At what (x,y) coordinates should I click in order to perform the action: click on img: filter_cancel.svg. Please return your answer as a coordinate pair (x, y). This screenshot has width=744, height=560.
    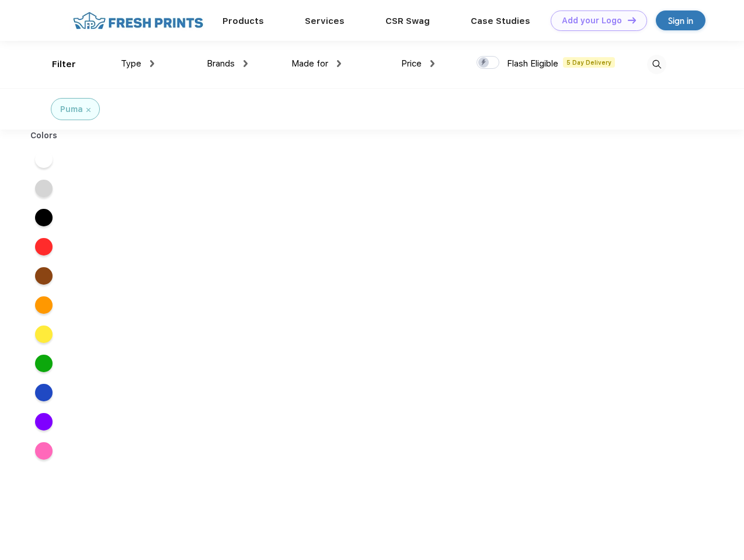
    Looking at the image, I should click on (89, 110).